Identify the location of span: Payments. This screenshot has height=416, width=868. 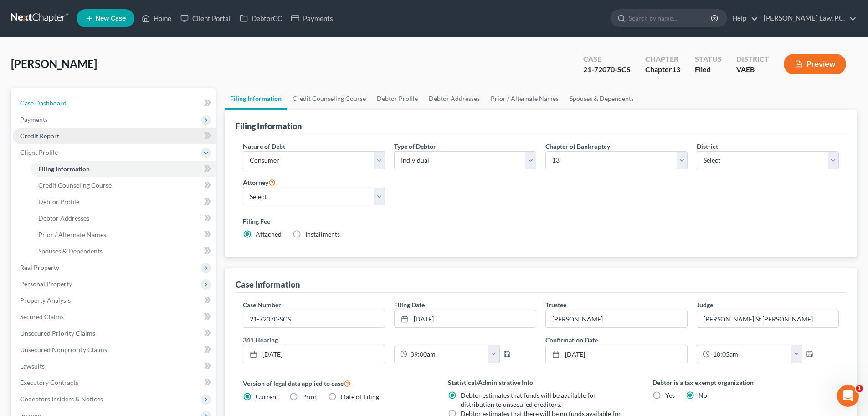
(33, 119).